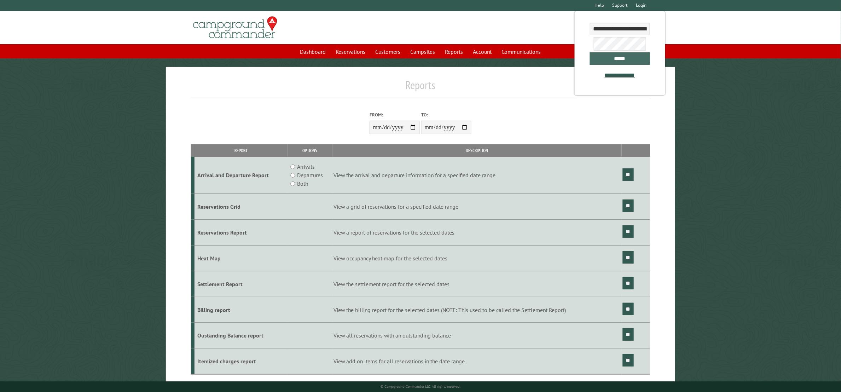 This screenshot has width=841, height=392. Describe the element at coordinates (241, 206) in the screenshot. I see `td: Reservations Grid` at that location.